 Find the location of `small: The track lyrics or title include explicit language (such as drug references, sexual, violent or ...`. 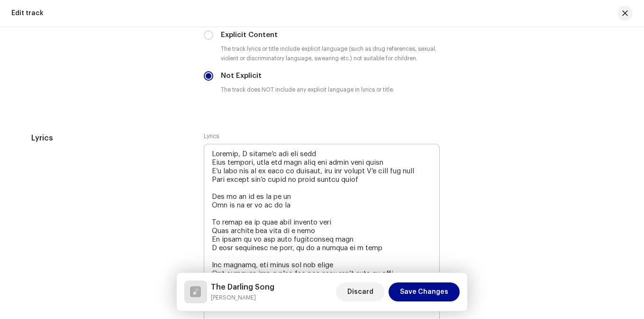

small: The track lyrics or title include explicit language (such as drug references, sexual, violent or ... is located at coordinates (329, 53).